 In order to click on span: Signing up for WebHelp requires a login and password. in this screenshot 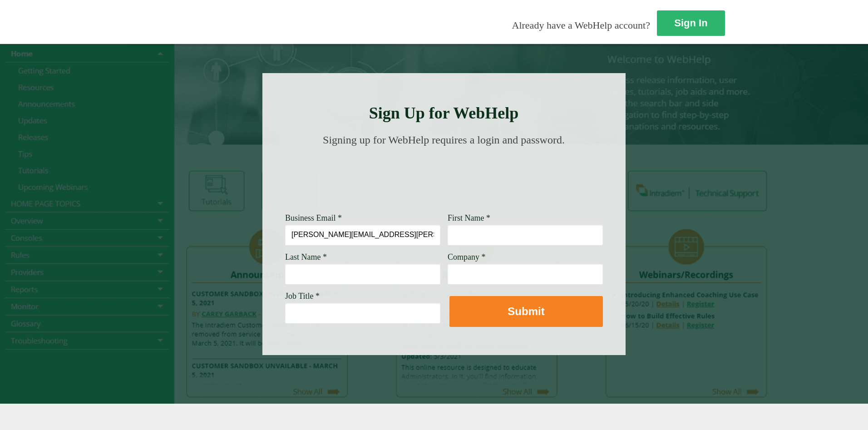, I will do `click(444, 140)`.